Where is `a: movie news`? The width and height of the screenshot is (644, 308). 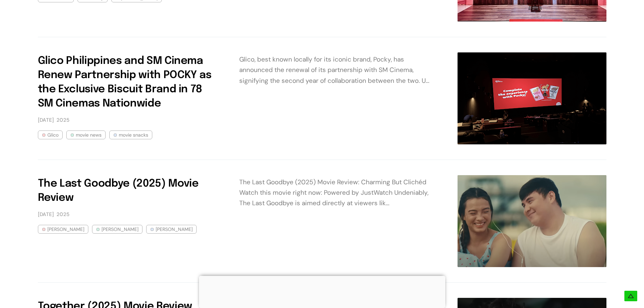 a: movie news is located at coordinates (86, 135).